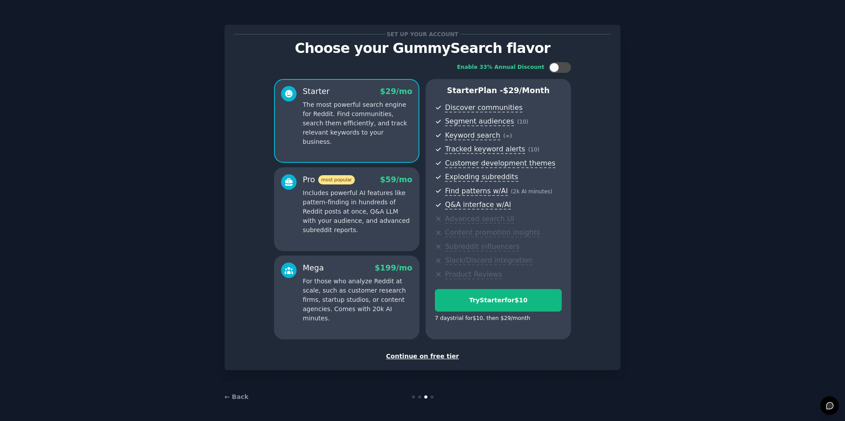 The width and height of the screenshot is (845, 421). What do you see at coordinates (498, 91) in the screenshot?
I see `p: Starter Plan -` at bounding box center [498, 91].